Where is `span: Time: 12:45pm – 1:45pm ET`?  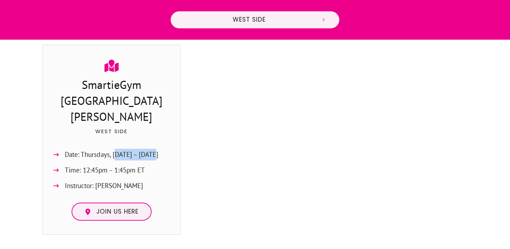
span: Time: 12:45pm – 1:45pm ET is located at coordinates (105, 170).